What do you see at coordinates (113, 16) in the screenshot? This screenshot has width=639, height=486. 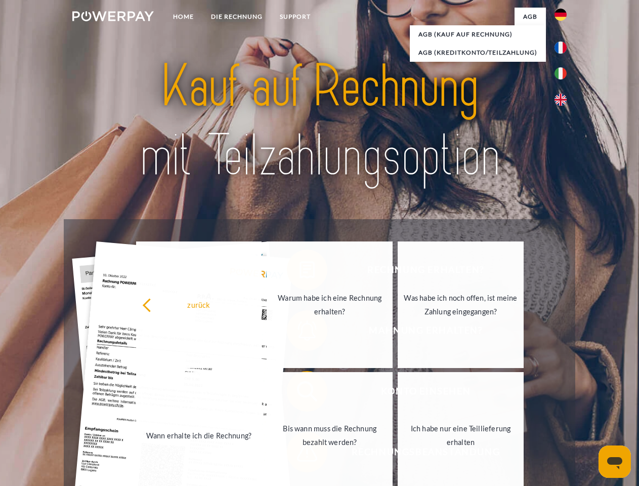 I see `img: logo-powerpay-white.svg` at bounding box center [113, 16].